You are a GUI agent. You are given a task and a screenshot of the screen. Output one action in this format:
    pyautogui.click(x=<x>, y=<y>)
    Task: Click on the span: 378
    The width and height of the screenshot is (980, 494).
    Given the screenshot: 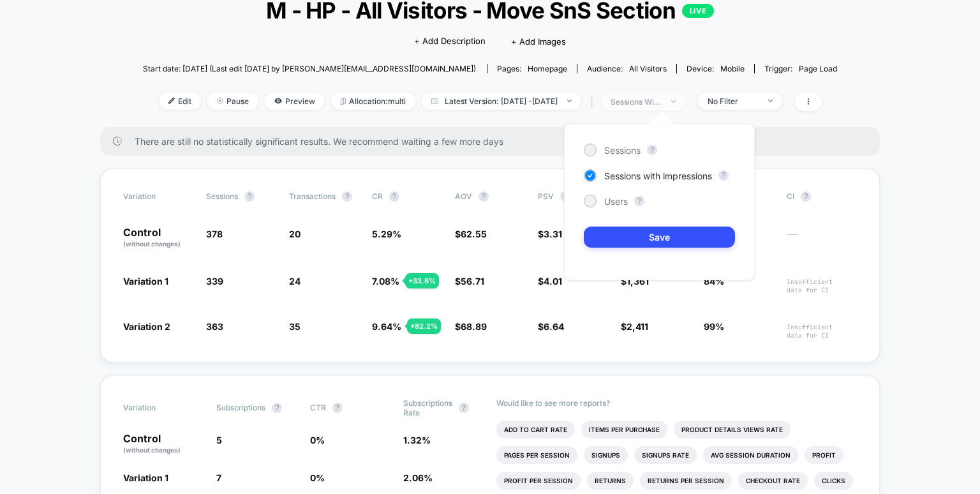 What is the action you would take?
    pyautogui.click(x=214, y=233)
    